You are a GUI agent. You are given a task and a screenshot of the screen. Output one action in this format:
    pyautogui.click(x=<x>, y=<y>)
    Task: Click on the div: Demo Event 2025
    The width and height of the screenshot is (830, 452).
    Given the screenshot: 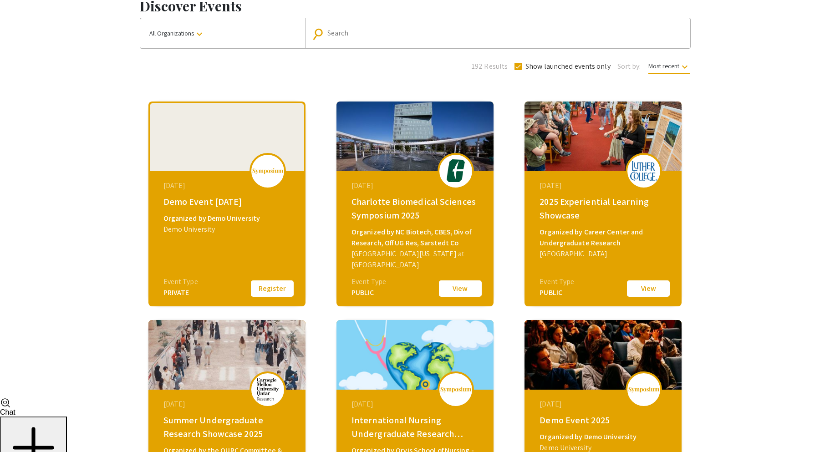 What is the action you would take?
    pyautogui.click(x=604, y=420)
    